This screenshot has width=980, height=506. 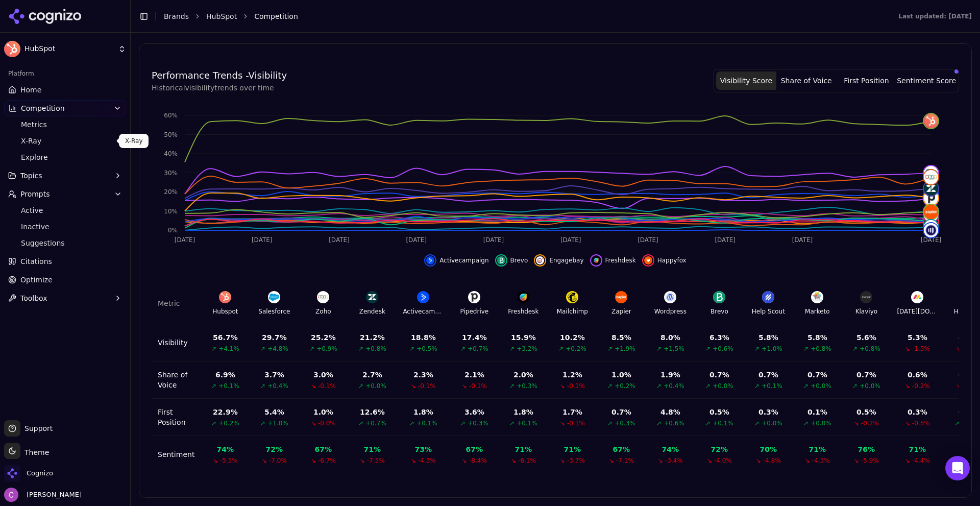 I want to click on div: 67 %, so click(x=475, y=449).